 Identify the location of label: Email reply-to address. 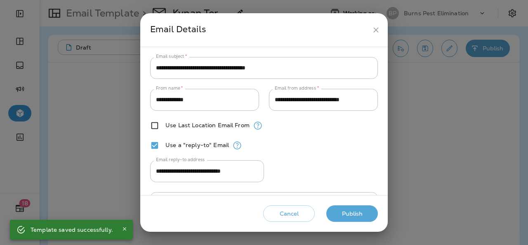
(180, 159).